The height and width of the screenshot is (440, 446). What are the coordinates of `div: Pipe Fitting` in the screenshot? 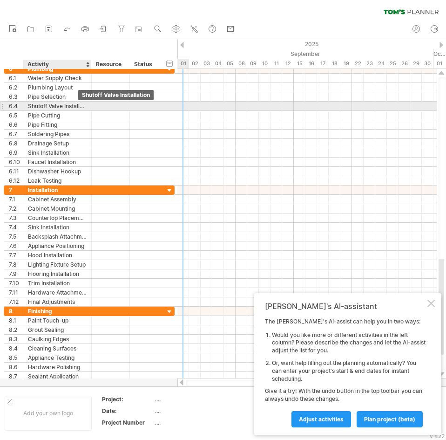 It's located at (57, 124).